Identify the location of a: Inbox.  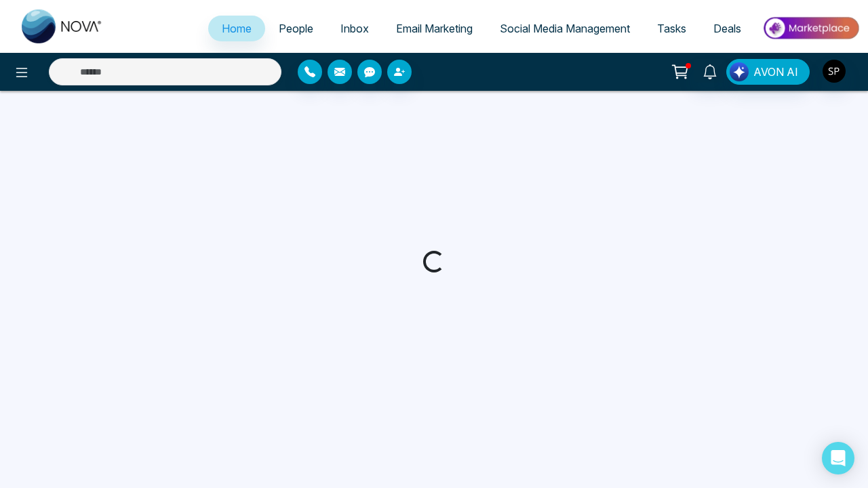
(355, 29).